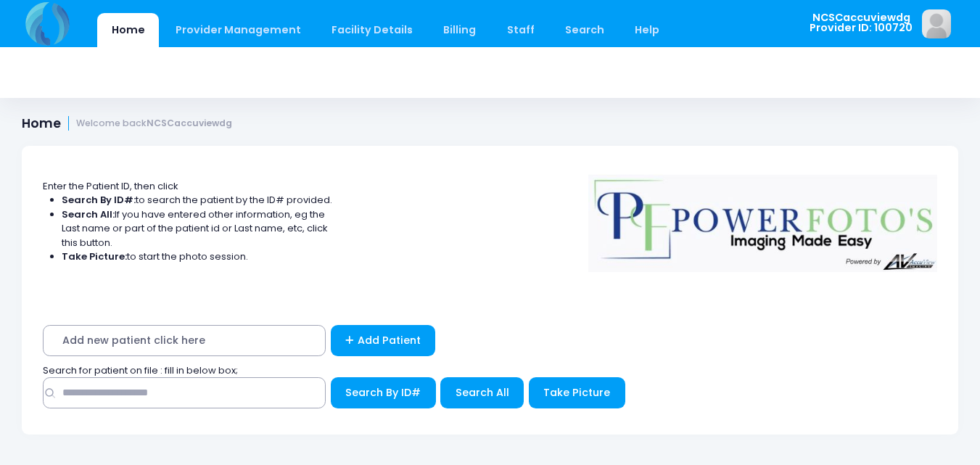  I want to click on span: NCSCaccuviewdg Provider ID: 100720, so click(861, 22).